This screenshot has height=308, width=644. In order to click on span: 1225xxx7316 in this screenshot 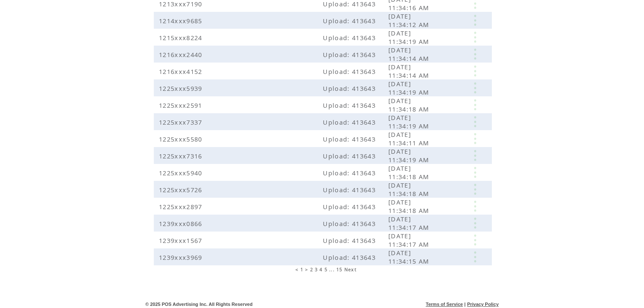, I will do `click(182, 156)`.